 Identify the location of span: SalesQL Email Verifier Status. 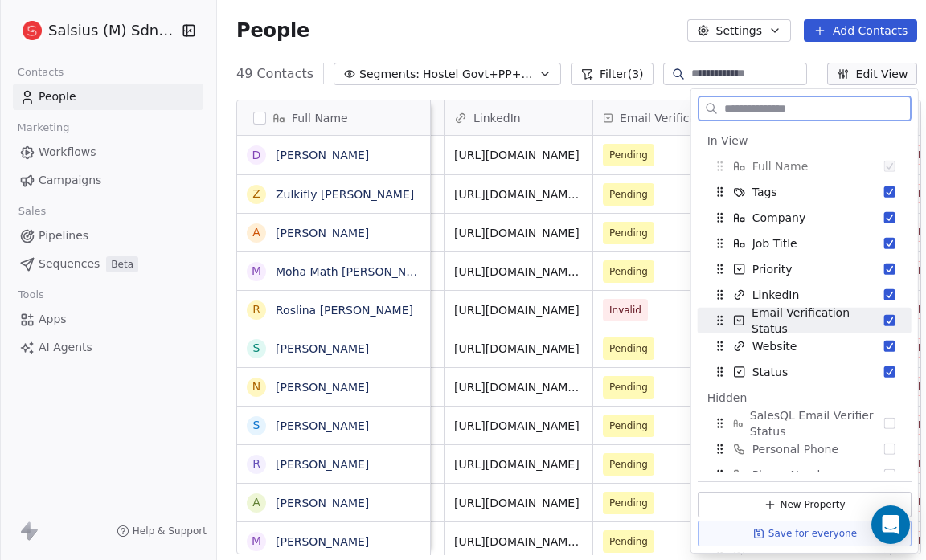
(817, 423).